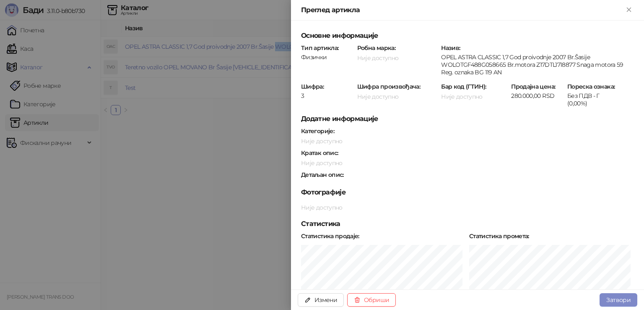 The height and width of the screenshot is (310, 644). What do you see at coordinates (537, 65) in the screenshot?
I see `div: OPEL ASTRA CLASSIC 1,7 God proivodnje 2007 Br.Šasije WOLOTGF488G058665 Br.motora Z17DTL1718877 Sn...` at bounding box center [537, 65].